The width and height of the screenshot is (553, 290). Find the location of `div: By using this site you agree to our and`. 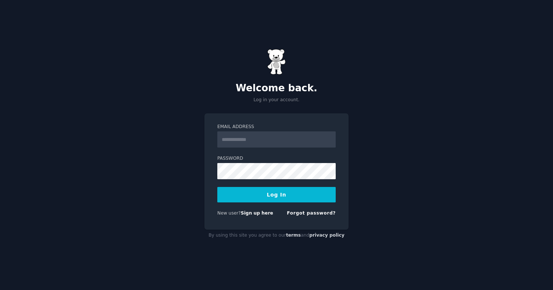

div: By using this site you agree to our and is located at coordinates (276, 235).